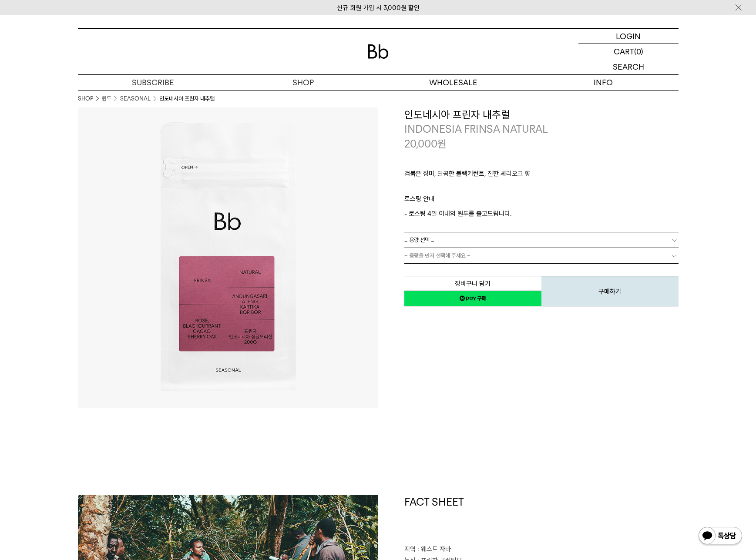  What do you see at coordinates (541, 129) in the screenshot?
I see `p: INDONESIA FRINSA NATURAL` at bounding box center [541, 129].